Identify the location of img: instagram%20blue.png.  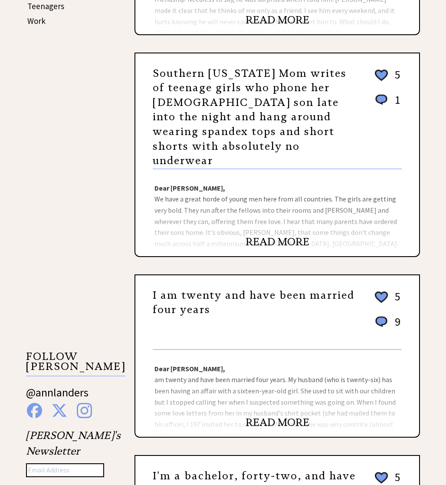
(84, 410).